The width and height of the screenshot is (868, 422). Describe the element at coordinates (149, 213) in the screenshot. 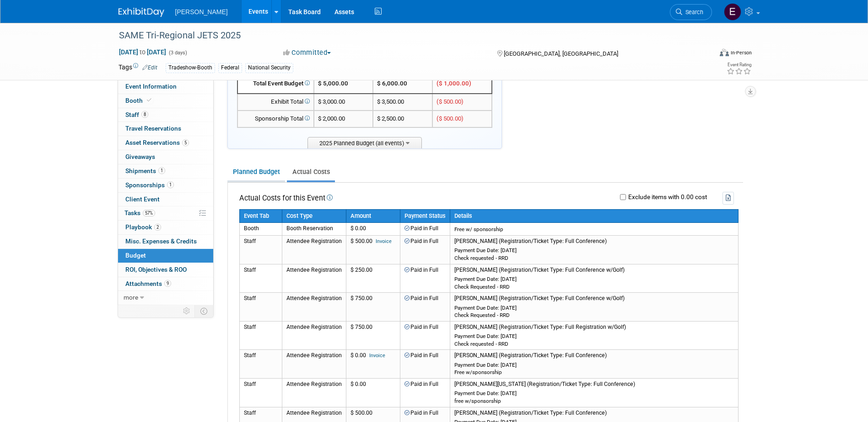

I see `span: 57%` at that location.